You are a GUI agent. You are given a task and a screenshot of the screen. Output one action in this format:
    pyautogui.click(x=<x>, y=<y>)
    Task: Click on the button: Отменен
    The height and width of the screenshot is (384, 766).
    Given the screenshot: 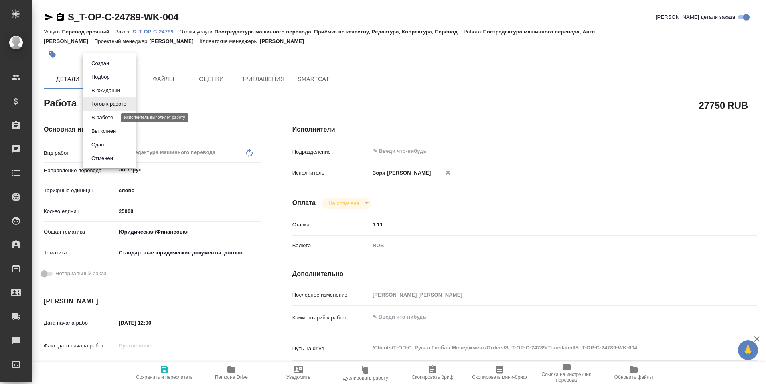 What is the action you would take?
    pyautogui.click(x=102, y=158)
    